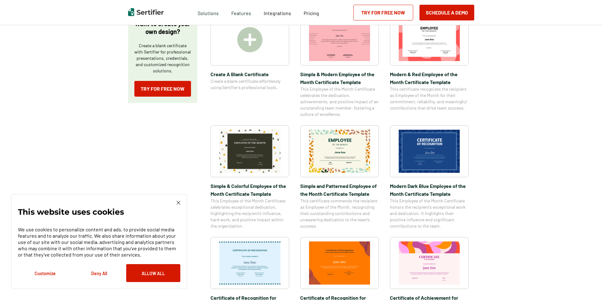 The height and width of the screenshot is (300, 602). Describe the element at coordinates (241, 12) in the screenshot. I see `span: Features` at that location.